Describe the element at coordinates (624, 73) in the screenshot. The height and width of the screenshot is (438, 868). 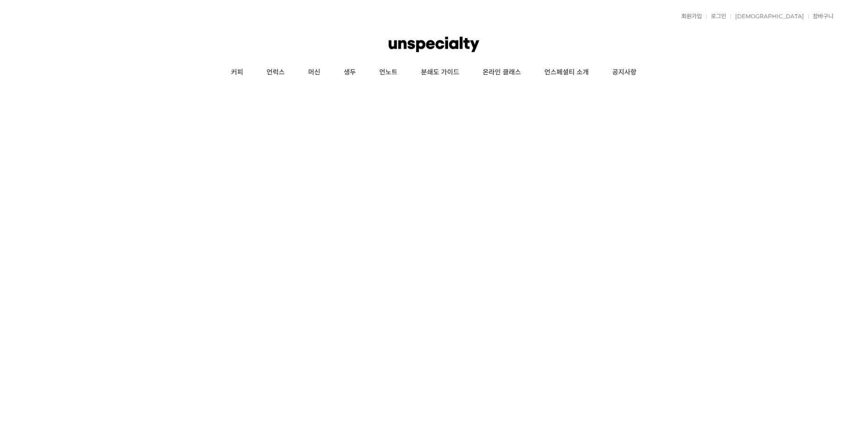
I see `a: 공지사항` at that location.